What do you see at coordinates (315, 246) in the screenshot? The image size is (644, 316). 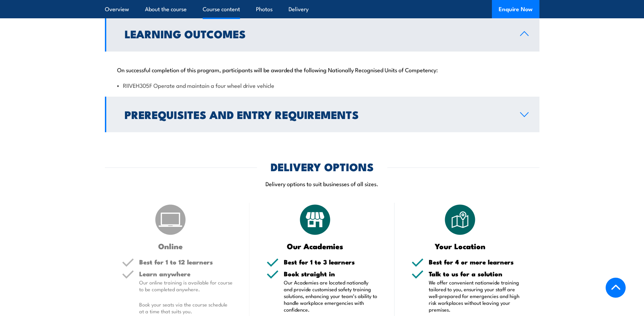 I see `h3: Our Academies` at bounding box center [315, 246].